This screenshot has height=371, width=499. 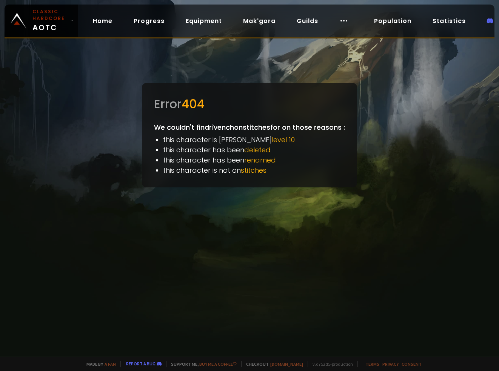 I want to click on small: Classic Hardcore, so click(x=50, y=15).